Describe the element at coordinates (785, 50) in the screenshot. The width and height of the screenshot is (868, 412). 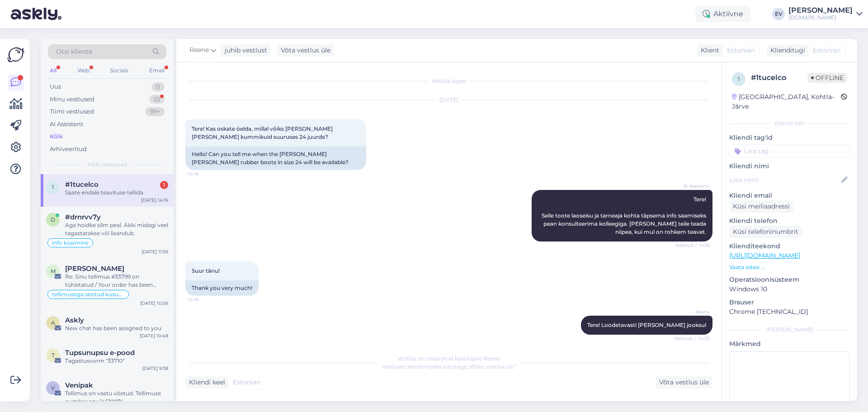
I see `div: Klienditugi` at that location.